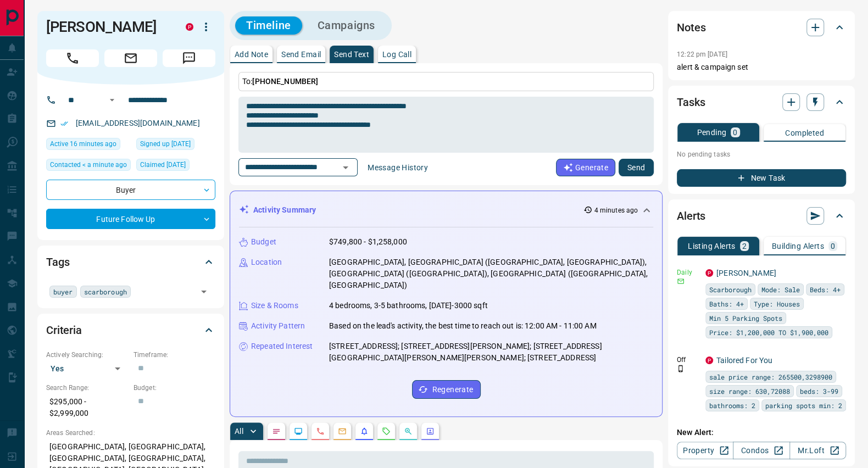  I want to click on p: Send Text, so click(352, 55).